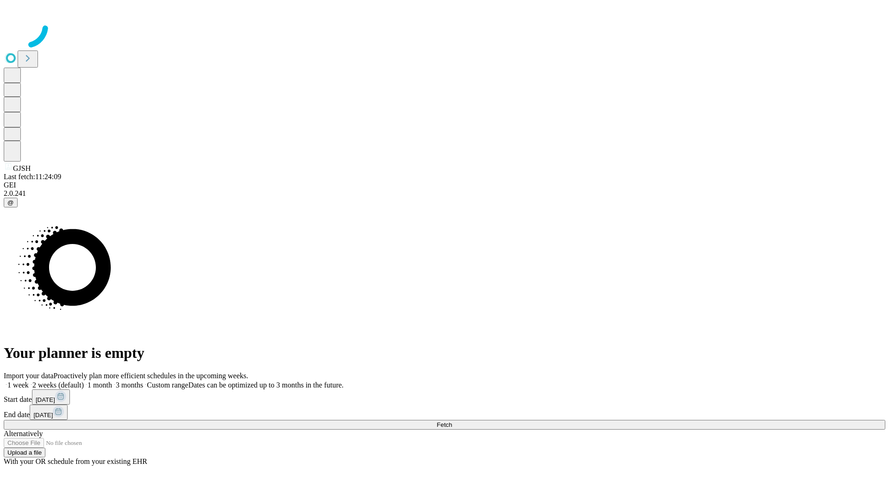 The height and width of the screenshot is (500, 889). What do you see at coordinates (445, 185) in the screenshot?
I see `div: GEI` at bounding box center [445, 185].